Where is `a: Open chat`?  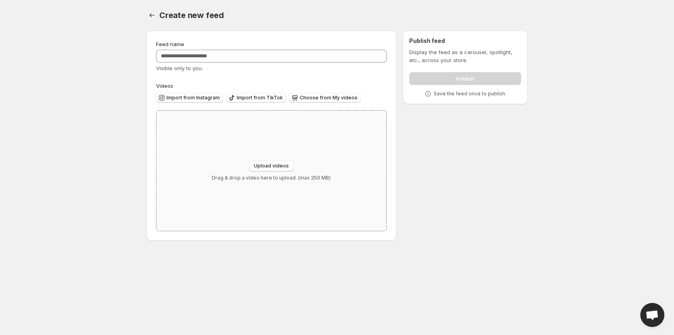
a: Open chat is located at coordinates (652, 315).